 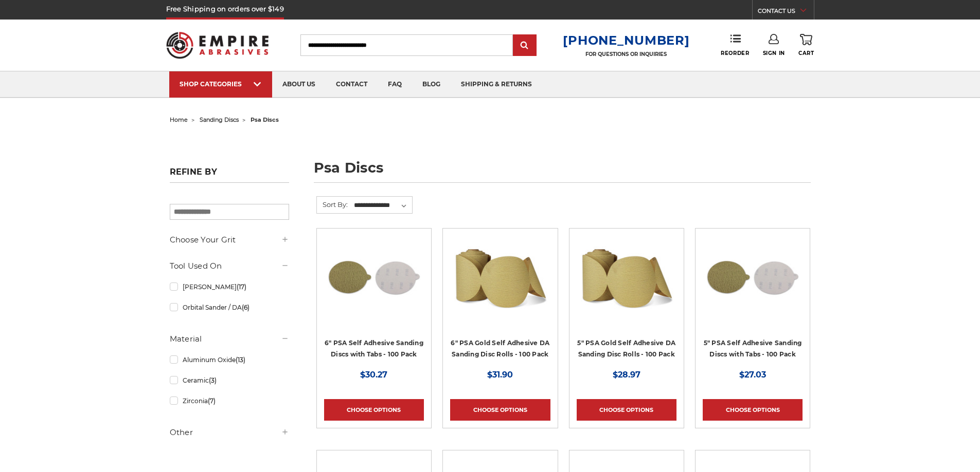 What do you see at coordinates (562, 172) in the screenshot?
I see `h1: psa discs` at bounding box center [562, 172].